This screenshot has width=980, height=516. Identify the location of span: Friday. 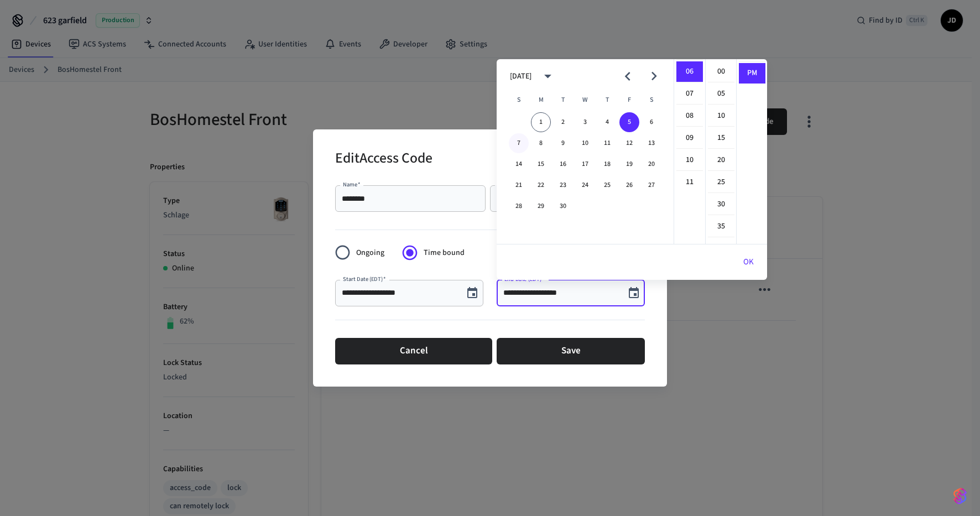
(630, 100).